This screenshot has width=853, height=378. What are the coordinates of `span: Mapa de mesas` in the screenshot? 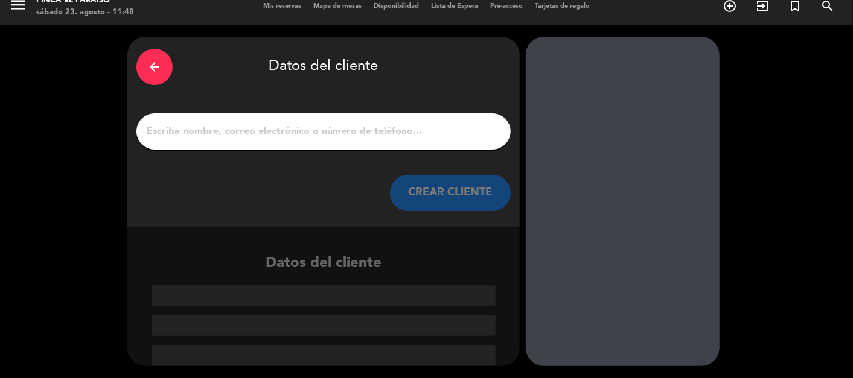 It's located at (337, 6).